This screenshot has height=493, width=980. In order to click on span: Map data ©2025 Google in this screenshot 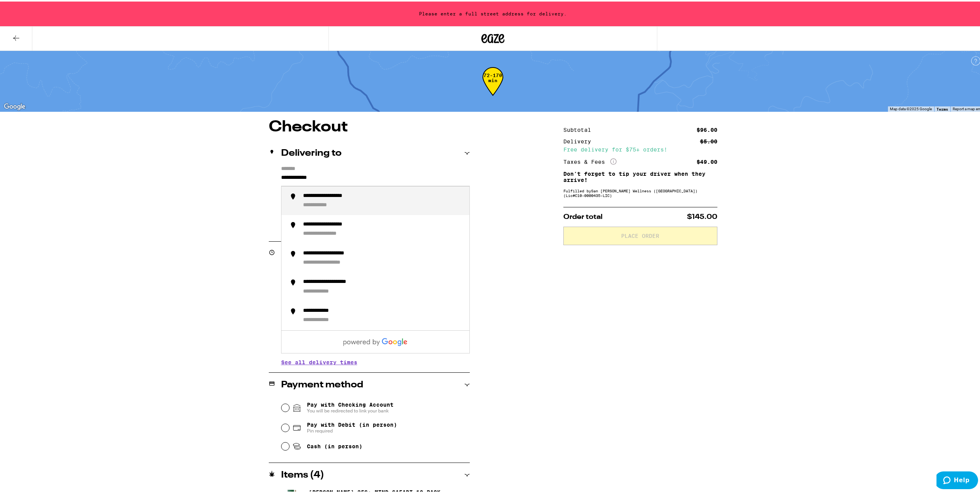, I will do `click(911, 107)`.